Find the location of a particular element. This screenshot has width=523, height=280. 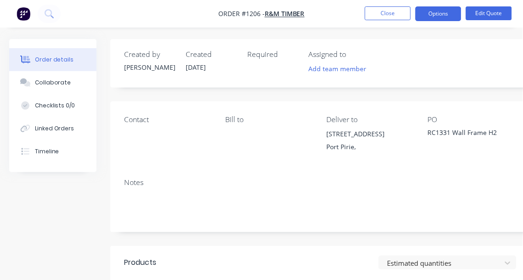

span: Order #1206 - is located at coordinates (241, 14).